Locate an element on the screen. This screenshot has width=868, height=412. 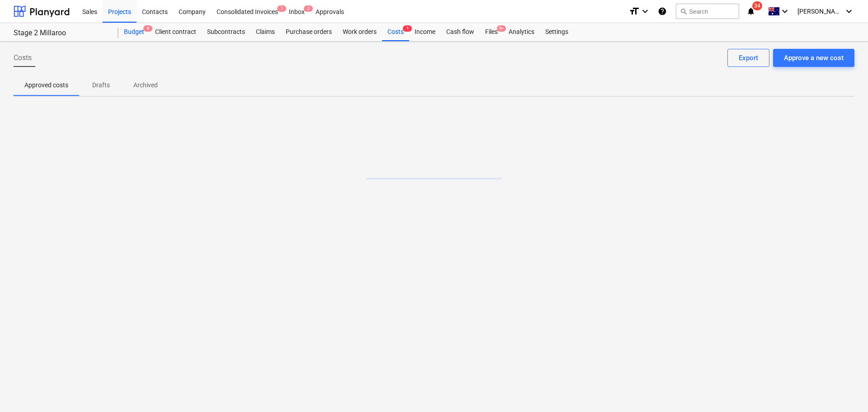
p: Drafts is located at coordinates (101, 85).